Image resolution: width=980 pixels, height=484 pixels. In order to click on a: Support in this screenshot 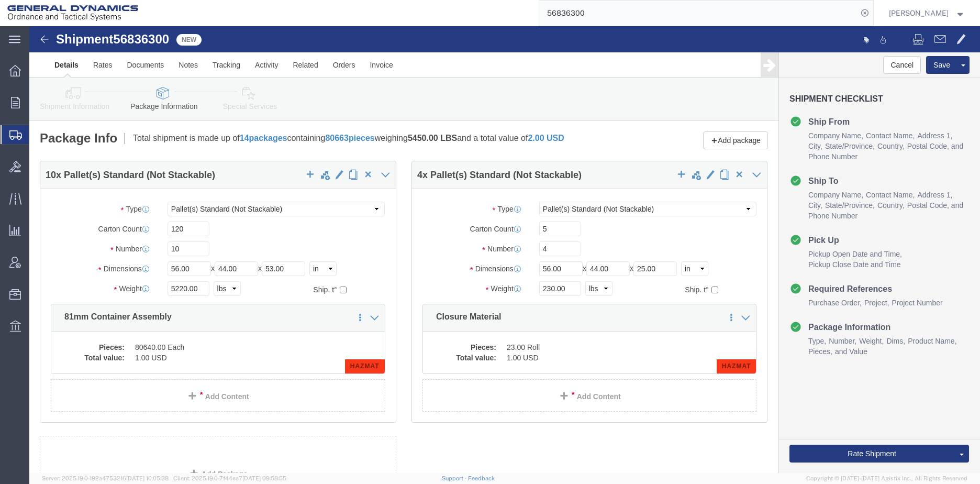, I will do `click(455, 479)`.